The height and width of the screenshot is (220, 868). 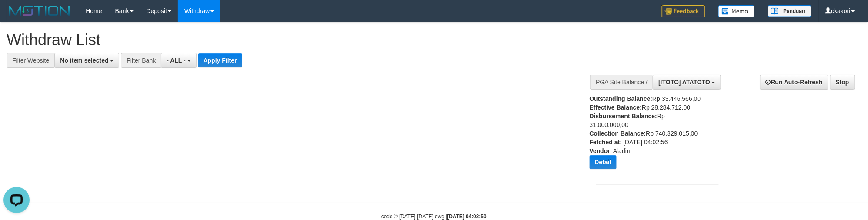 I want to click on b: Fetched at, so click(x=605, y=142).